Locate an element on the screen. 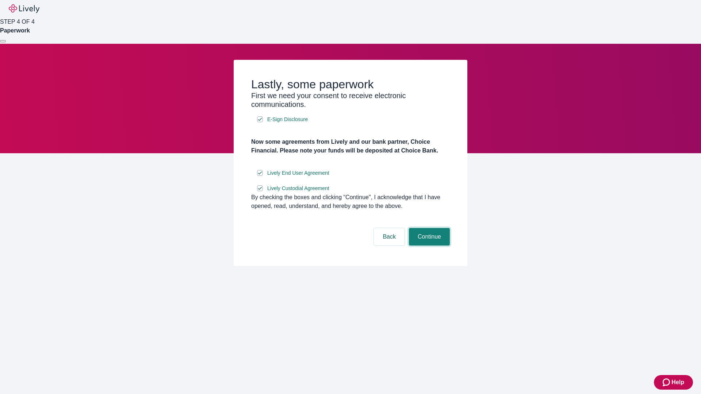  span: E-Sign Disclosure is located at coordinates (287, 119).